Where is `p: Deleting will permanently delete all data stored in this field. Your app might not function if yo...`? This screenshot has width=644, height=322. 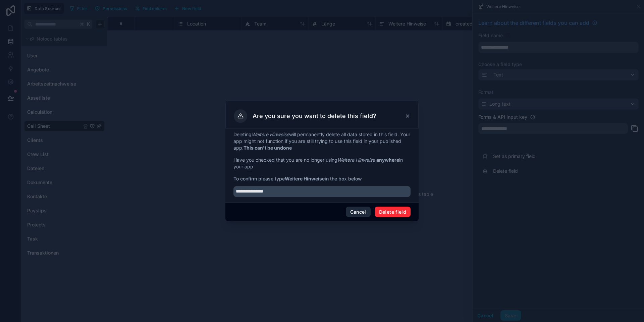 p: Deleting will permanently delete all data stored in this field. Your app might not function if yo... is located at coordinates (322, 141).